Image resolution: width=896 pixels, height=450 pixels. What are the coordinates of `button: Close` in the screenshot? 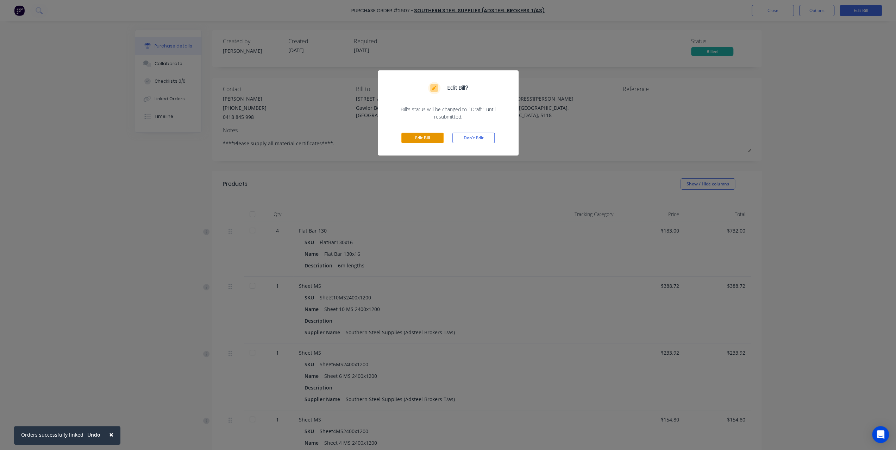 It's located at (111, 435).